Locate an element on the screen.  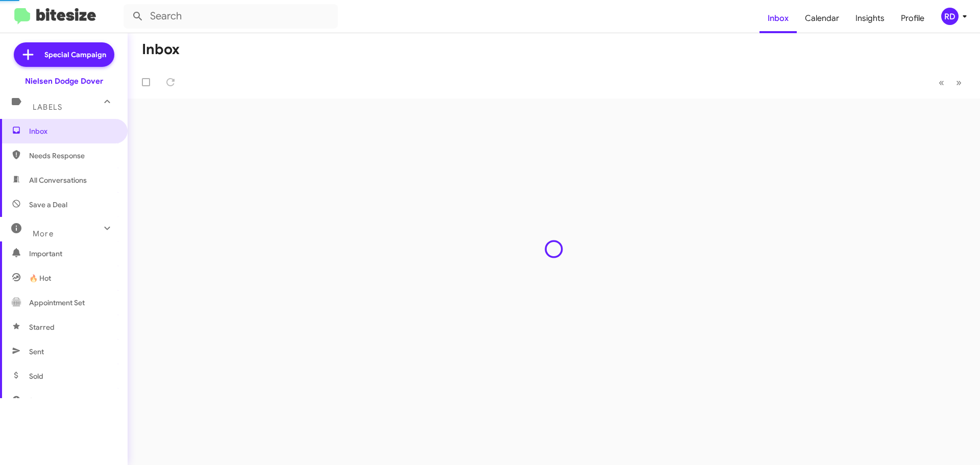
span: Calendar is located at coordinates (822, 19).